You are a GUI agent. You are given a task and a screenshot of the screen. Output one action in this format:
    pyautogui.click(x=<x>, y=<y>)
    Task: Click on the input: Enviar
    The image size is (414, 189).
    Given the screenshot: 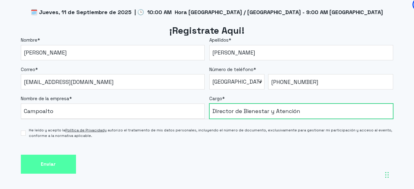 What is the action you would take?
    pyautogui.click(x=48, y=164)
    